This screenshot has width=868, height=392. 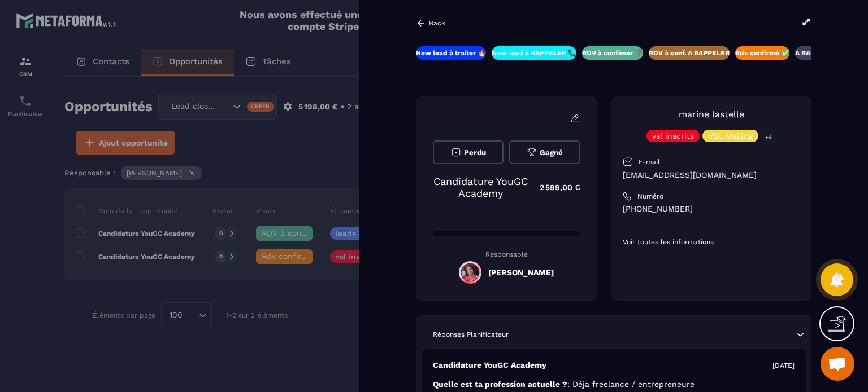 I want to click on p: 2 599,00 €, so click(x=554, y=188).